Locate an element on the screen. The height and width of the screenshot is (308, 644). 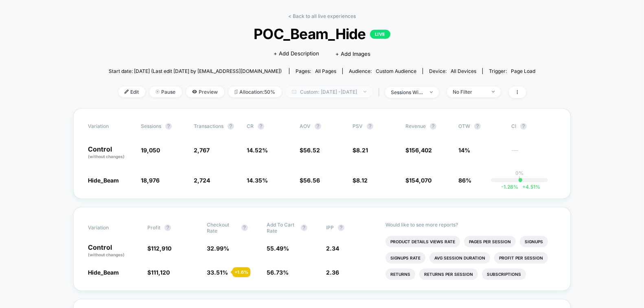
span: Preview is located at coordinates (205, 92).